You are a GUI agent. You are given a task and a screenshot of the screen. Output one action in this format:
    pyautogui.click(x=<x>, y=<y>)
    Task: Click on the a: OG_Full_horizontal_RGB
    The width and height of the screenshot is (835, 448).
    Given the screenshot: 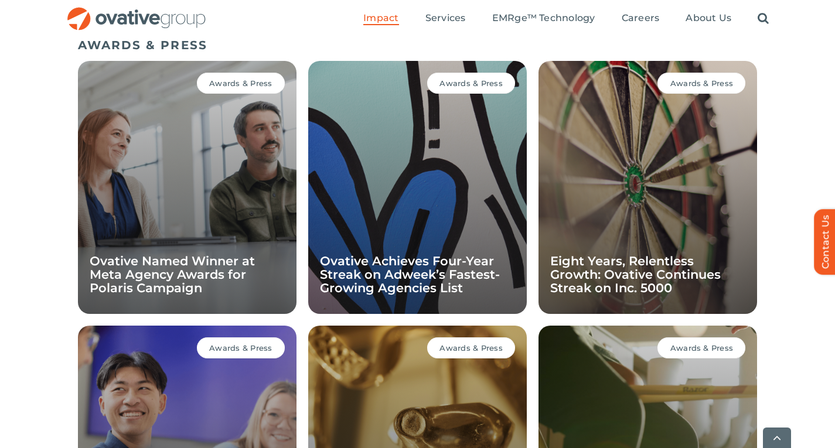 What is the action you would take?
    pyautogui.click(x=137, y=11)
    